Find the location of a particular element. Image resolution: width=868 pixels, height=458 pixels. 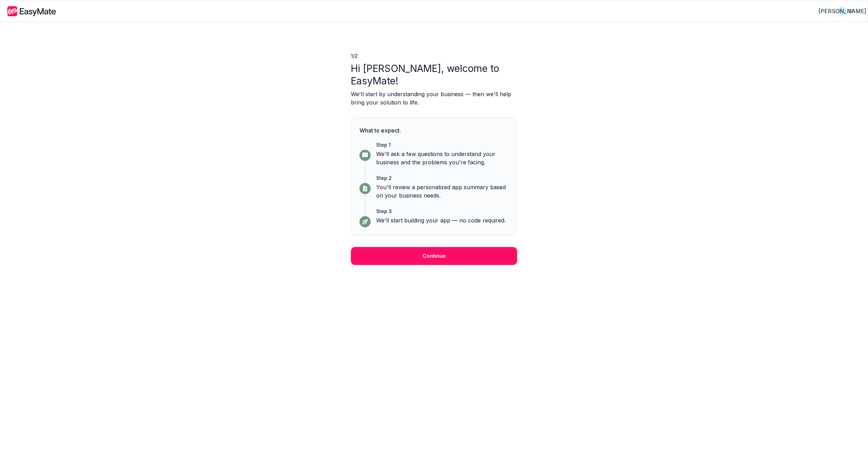

button: Continue is located at coordinates (434, 256).